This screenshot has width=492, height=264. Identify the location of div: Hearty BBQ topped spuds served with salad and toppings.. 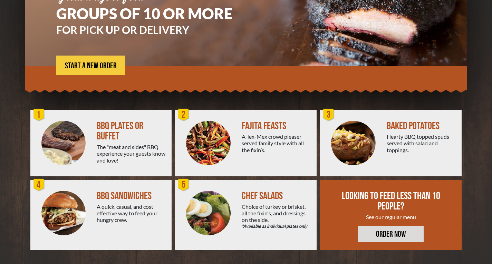
(421, 143).